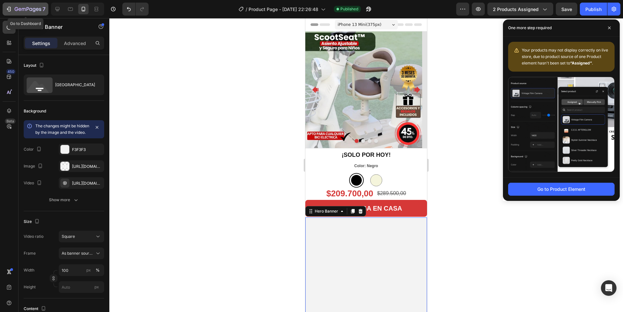  Describe the element at coordinates (61, 148) in the screenshot. I see `legend: Color: Negro` at that location.